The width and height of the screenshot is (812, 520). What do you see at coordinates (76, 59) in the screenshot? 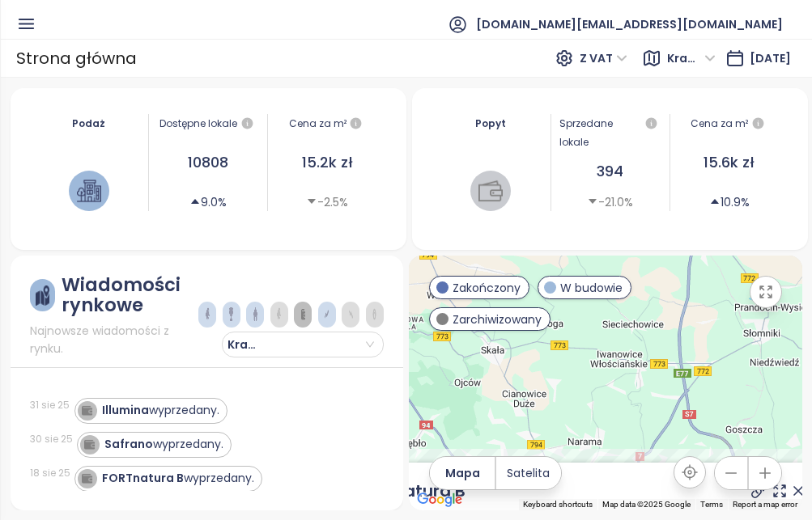
I see `div: Strona główna` at bounding box center [76, 59].